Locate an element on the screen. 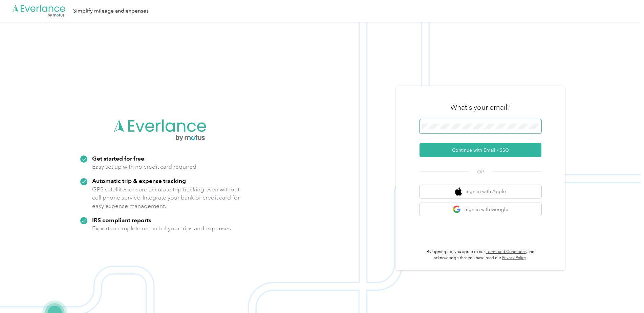 The width and height of the screenshot is (644, 313). p: Export a complete record of your trips and expenses. is located at coordinates (162, 228).